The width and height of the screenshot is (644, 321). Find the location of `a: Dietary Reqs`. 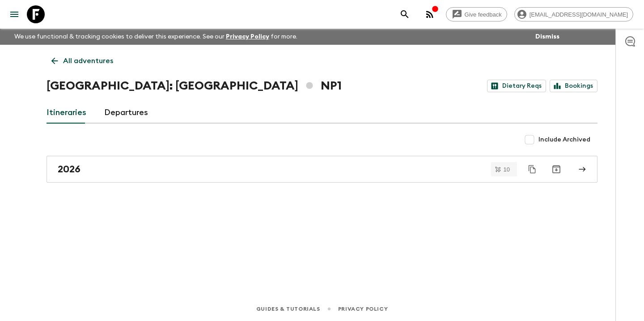

a: Dietary Reqs is located at coordinates (516, 86).